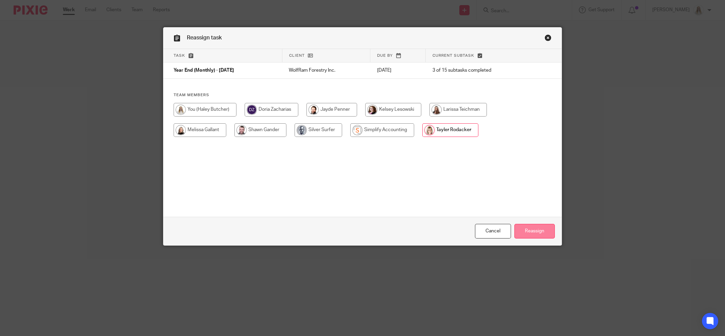 The height and width of the screenshot is (336, 725). I want to click on span: Reassign task, so click(204, 38).